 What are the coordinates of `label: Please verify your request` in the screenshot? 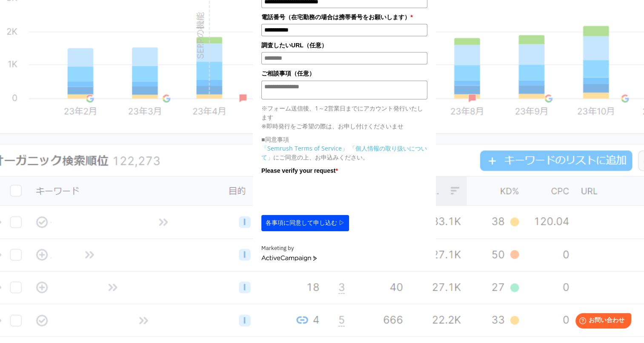 It's located at (344, 171).